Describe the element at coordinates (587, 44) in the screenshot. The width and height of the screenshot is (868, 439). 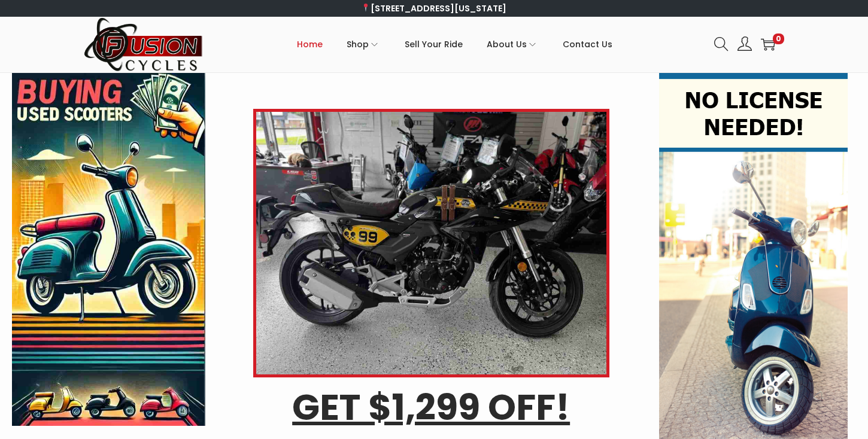
I see `span: Contact Us` at that location.